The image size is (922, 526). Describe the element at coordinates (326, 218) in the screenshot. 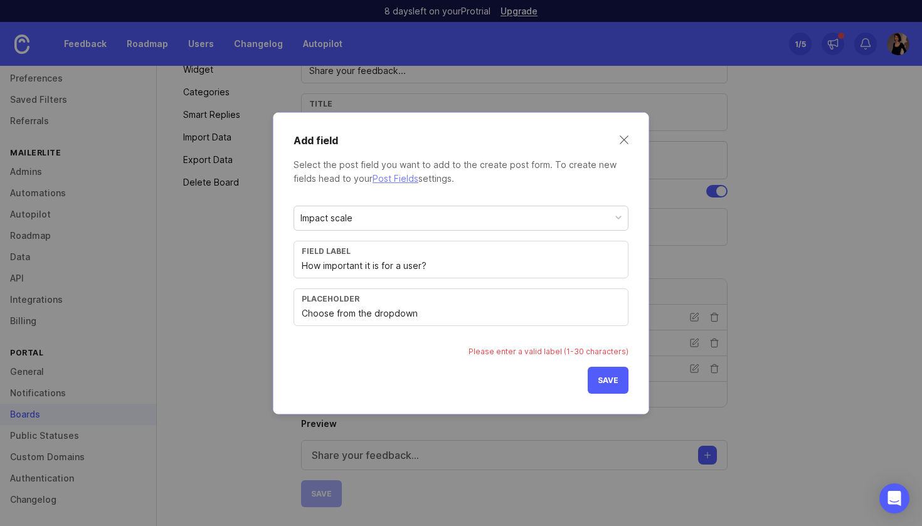

I see `div: Impact scale` at that location.